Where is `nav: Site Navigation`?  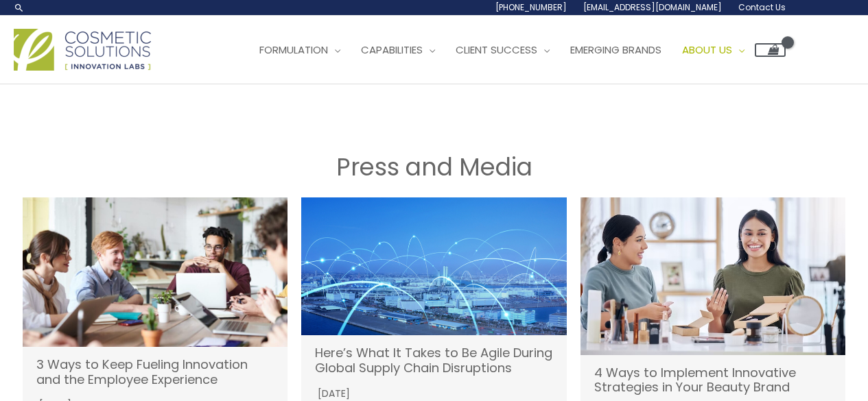 nav: Site Navigation is located at coordinates (512, 50).